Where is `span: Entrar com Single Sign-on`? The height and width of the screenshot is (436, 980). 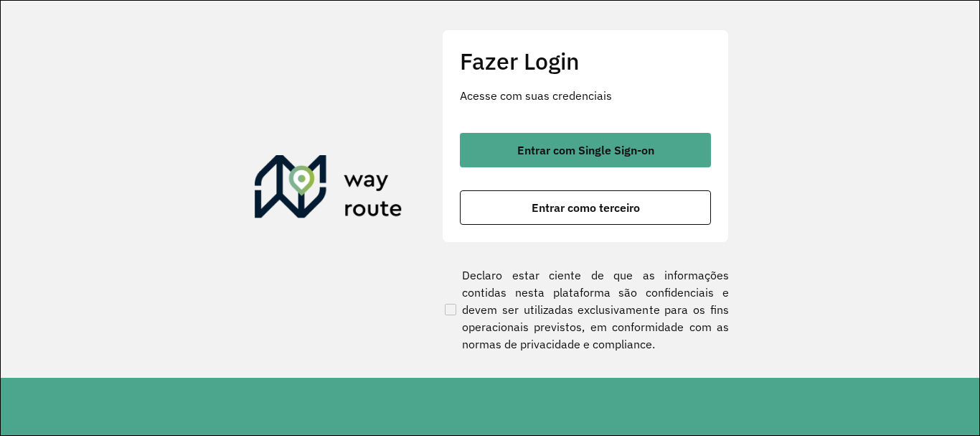
span: Entrar com Single Sign-on is located at coordinates (585, 151).